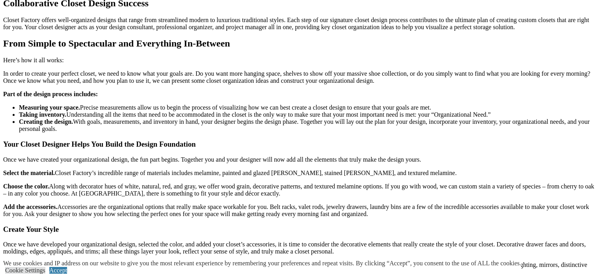 This screenshot has width=600, height=274. Describe the element at coordinates (307, 108) in the screenshot. I see `li: Precise measurements allow us to begin the process of visualizing how we can best create a closet...` at that location.